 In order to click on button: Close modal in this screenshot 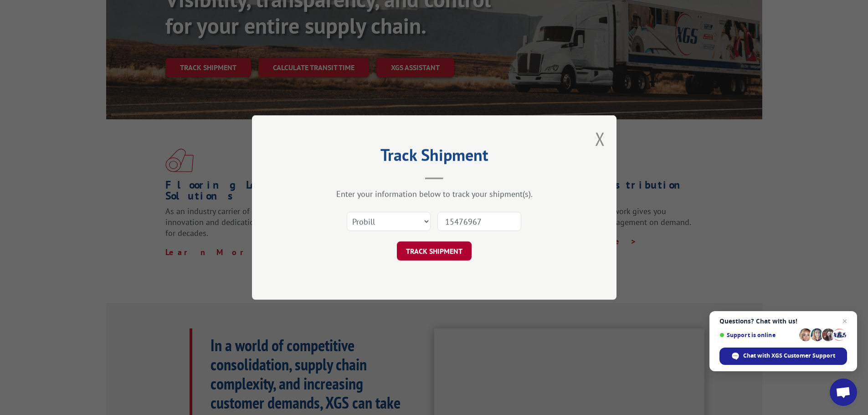, I will do `click(600, 139)`.